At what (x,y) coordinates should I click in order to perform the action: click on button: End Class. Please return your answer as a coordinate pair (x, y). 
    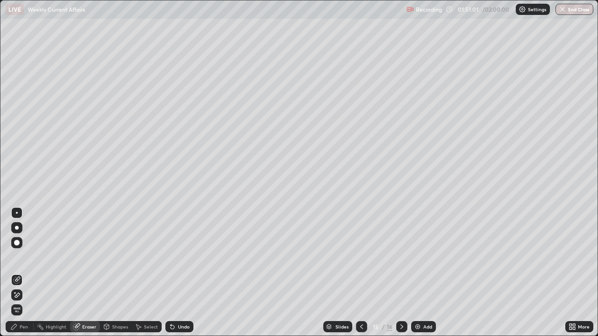
    Looking at the image, I should click on (574, 9).